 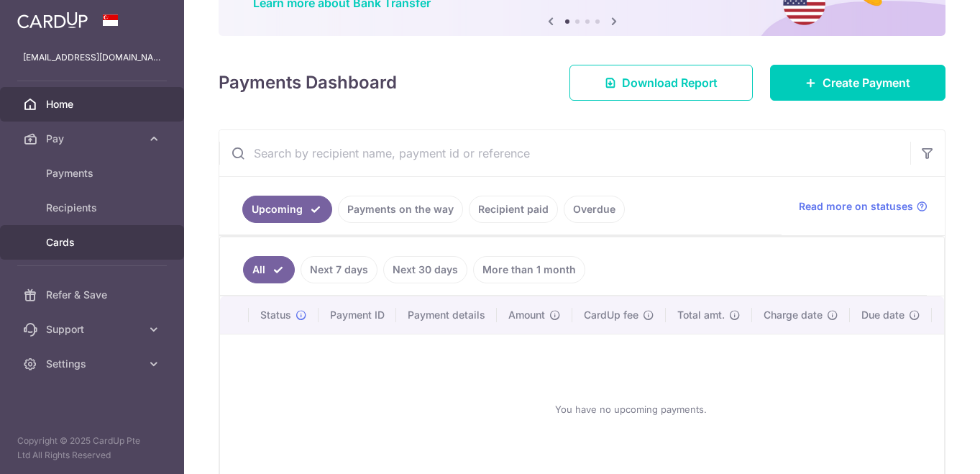 I want to click on span: Total amt., so click(x=700, y=315).